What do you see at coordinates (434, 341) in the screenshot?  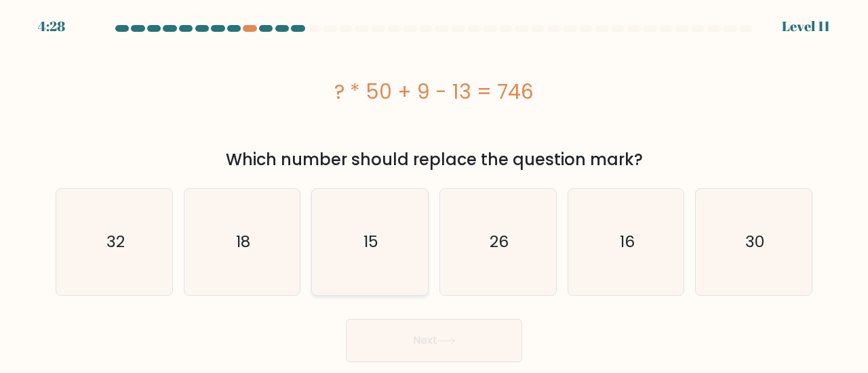 I see `button: Next` at bounding box center [434, 341].